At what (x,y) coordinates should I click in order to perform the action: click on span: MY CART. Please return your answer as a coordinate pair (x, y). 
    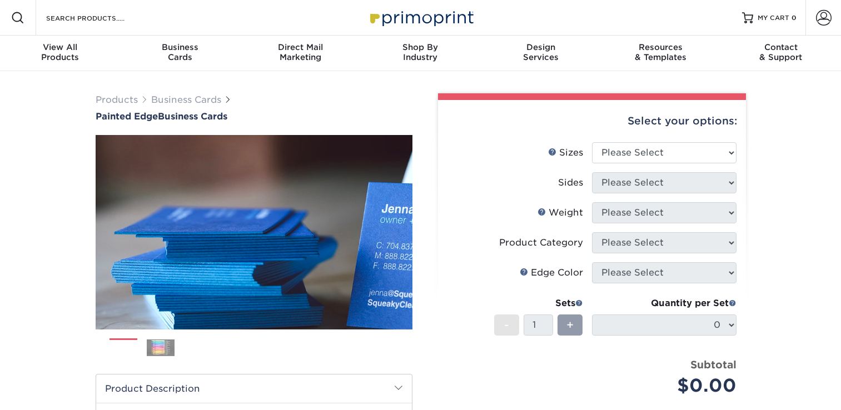
    Looking at the image, I should click on (773, 18).